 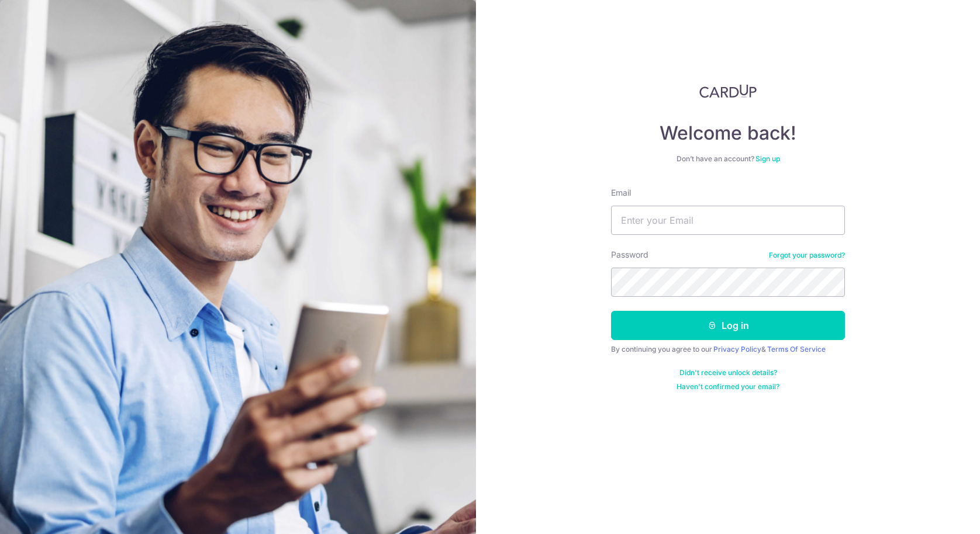 I want to click on label: Password, so click(x=630, y=255).